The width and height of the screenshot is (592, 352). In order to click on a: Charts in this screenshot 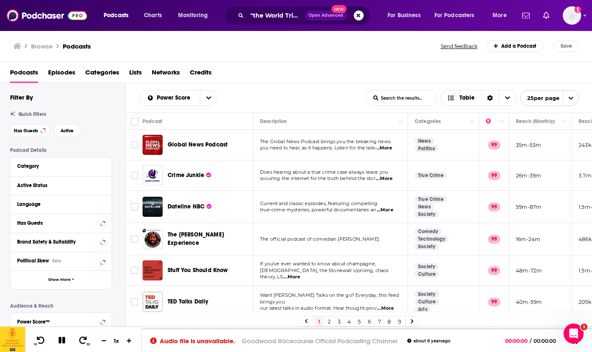, I will do `click(153, 15)`.